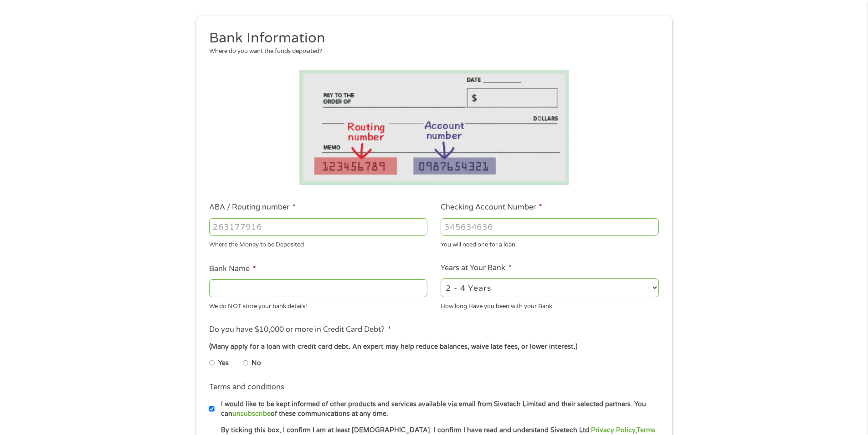  What do you see at coordinates (318, 227) in the screenshot?
I see `input: 263177916` at bounding box center [318, 227].